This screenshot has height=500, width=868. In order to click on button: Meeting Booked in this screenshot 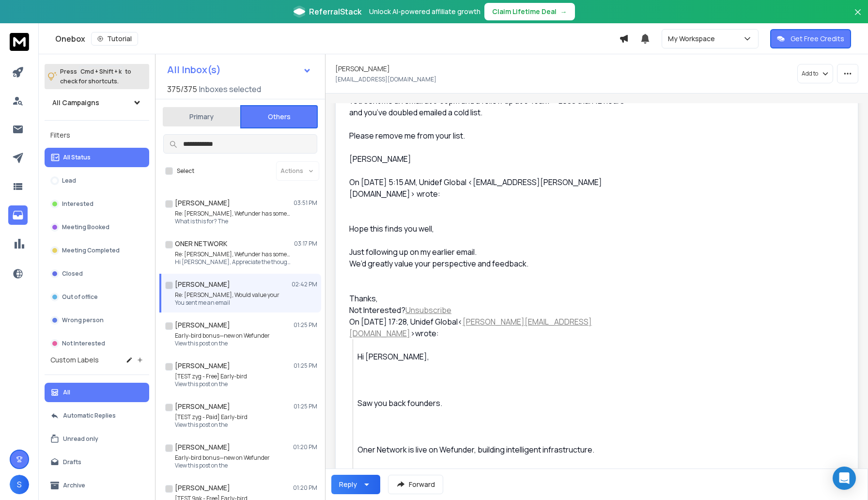, I will do `click(97, 227)`.